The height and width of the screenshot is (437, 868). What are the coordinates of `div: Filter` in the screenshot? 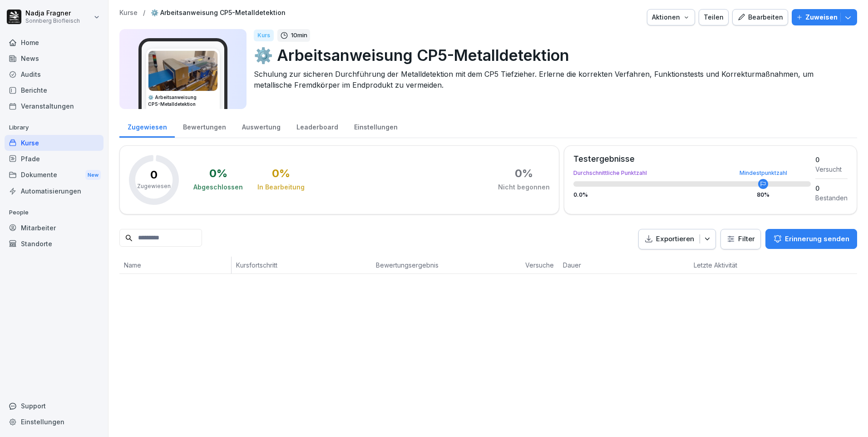 It's located at (741, 239).